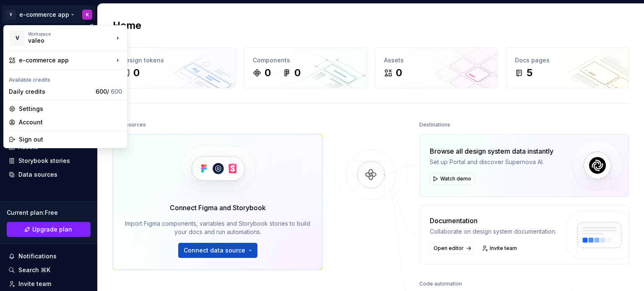 The width and height of the screenshot is (644, 291). I want to click on div: valeo, so click(64, 41).